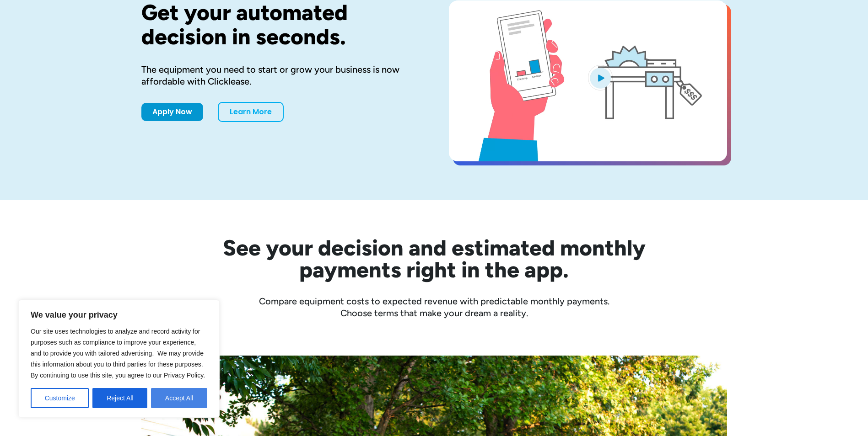 The height and width of the screenshot is (436, 868). I want to click on a: Learn More, so click(251, 112).